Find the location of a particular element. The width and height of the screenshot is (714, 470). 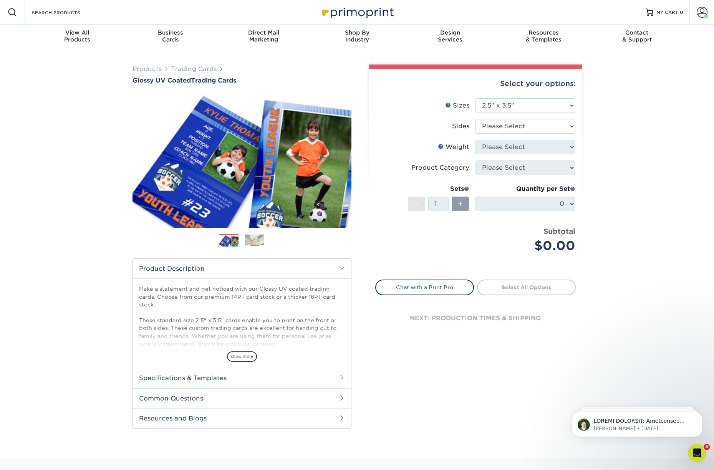

a: DesignServices is located at coordinates (450, 37).